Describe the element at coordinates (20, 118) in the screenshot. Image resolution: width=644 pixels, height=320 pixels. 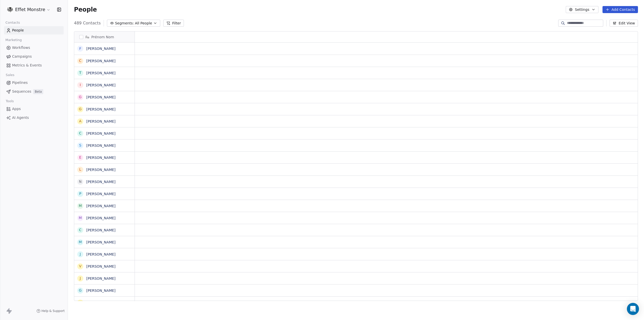
I see `span: AI Agents` at that location.